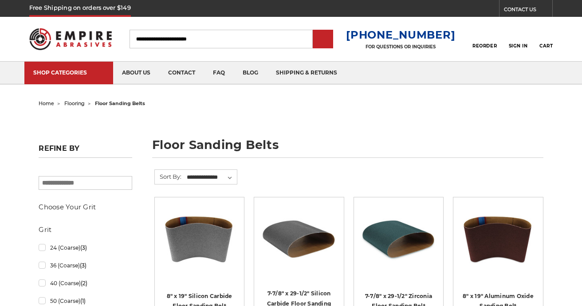 This screenshot has width=582, height=306. I want to click on span: flooring, so click(75, 103).